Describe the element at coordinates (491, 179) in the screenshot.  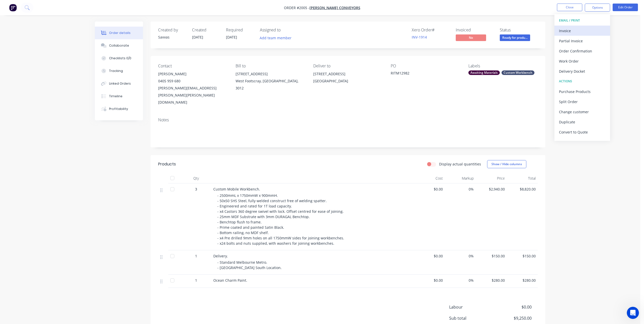
I see `div: Price` at that location.